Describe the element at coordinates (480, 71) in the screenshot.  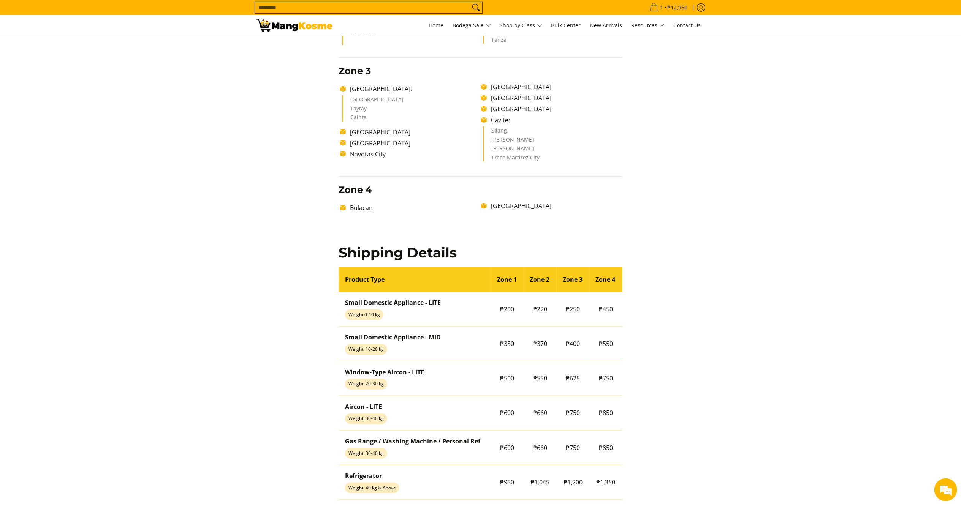
I see `h3: Zone 3` at that location.